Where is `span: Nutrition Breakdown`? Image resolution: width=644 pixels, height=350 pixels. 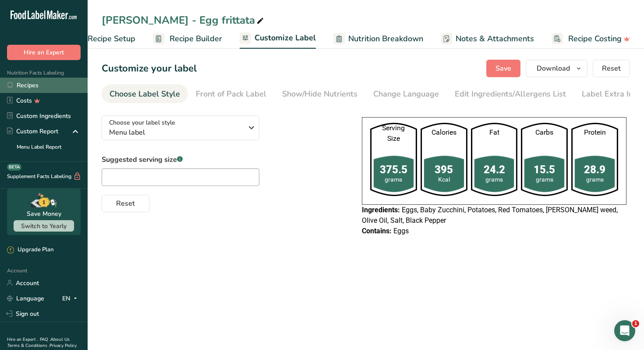 span: Nutrition Breakdown is located at coordinates (386, 38).